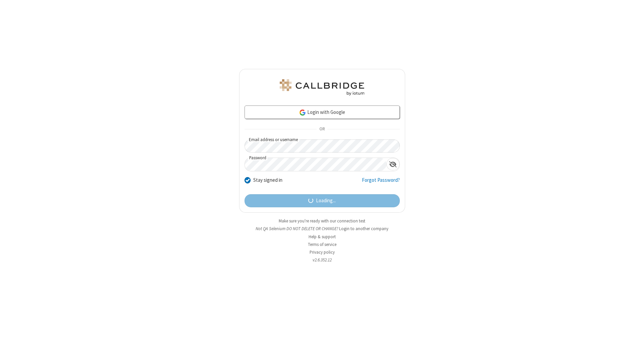 Image resolution: width=644 pixels, height=337 pixels. I want to click on label: Stay signed in, so click(268, 180).